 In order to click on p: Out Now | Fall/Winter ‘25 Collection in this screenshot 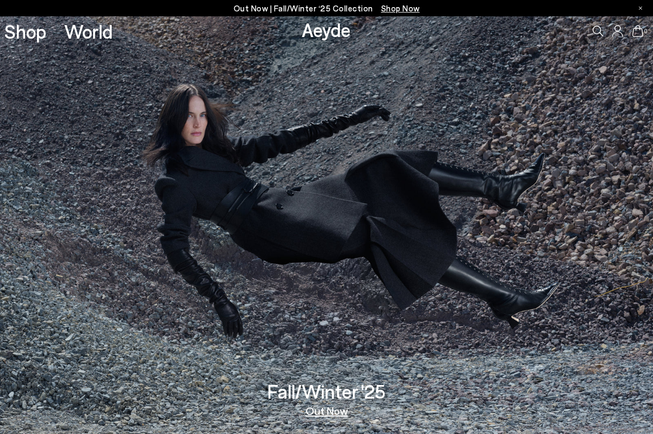, I will do `click(327, 8)`.